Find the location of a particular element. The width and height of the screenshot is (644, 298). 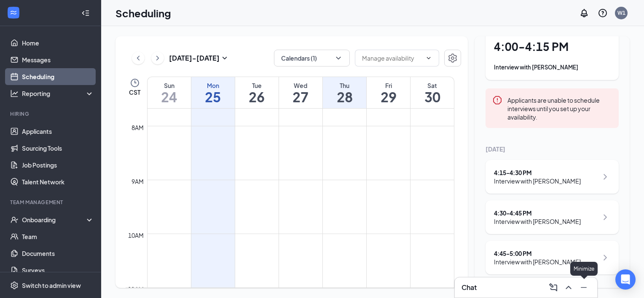

h1: 30 is located at coordinates (432, 97).